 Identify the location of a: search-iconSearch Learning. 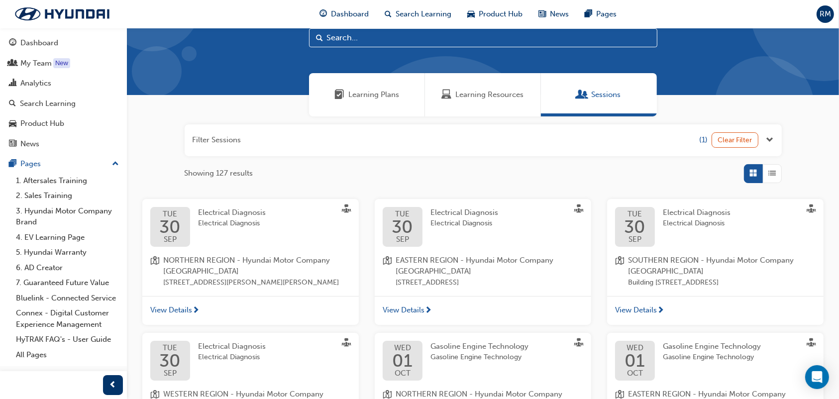
(418, 14).